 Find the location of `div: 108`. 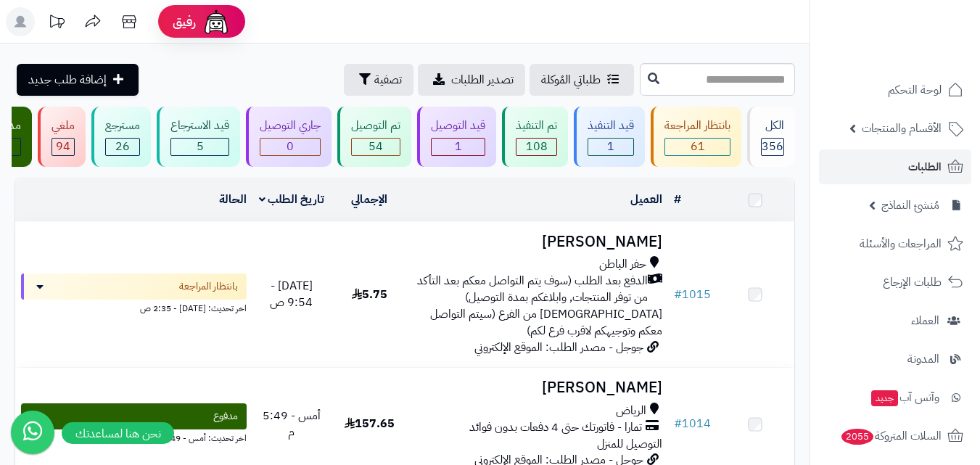

div: 108 is located at coordinates (537, 147).